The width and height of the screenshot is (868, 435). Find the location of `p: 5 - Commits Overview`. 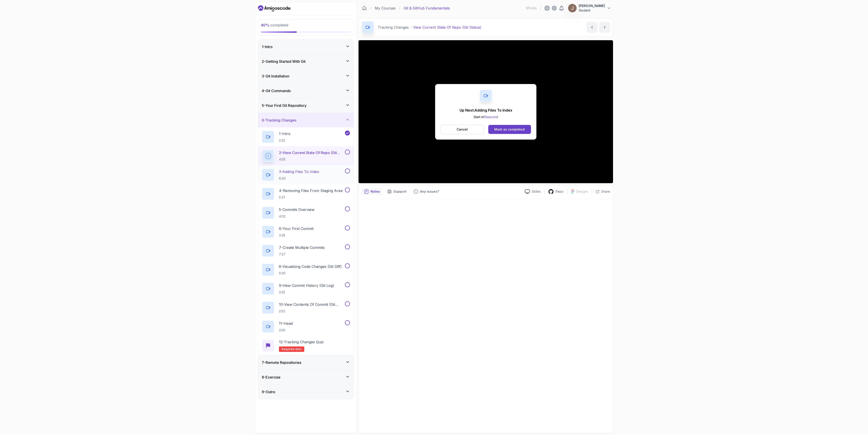

p: 5 - Commits Overview is located at coordinates (297, 209).